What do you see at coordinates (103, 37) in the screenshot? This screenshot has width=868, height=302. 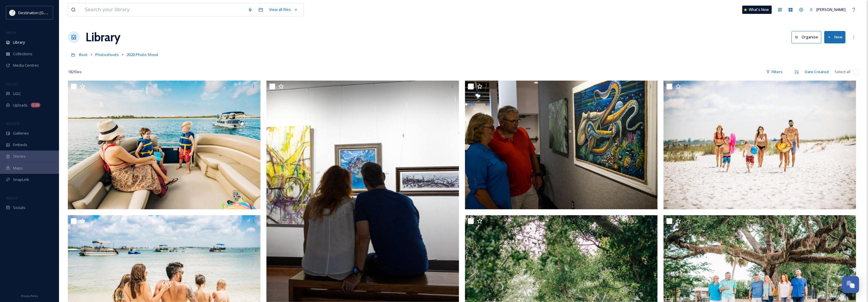 I see `h1: Library` at bounding box center [103, 37].